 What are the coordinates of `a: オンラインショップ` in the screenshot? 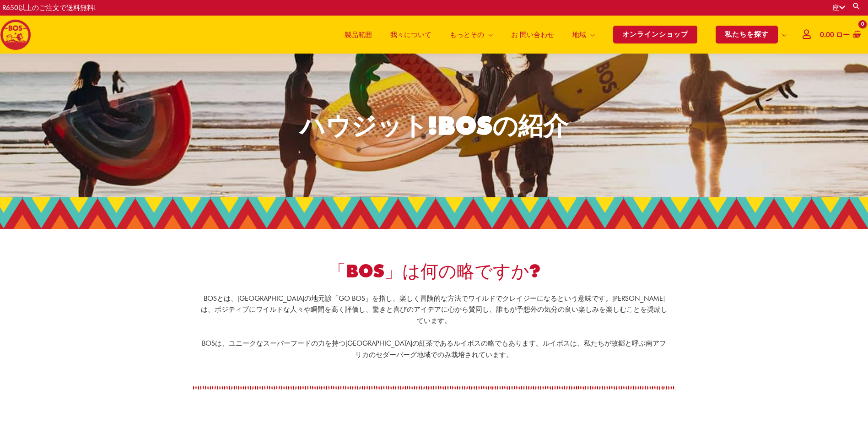 It's located at (655, 34).